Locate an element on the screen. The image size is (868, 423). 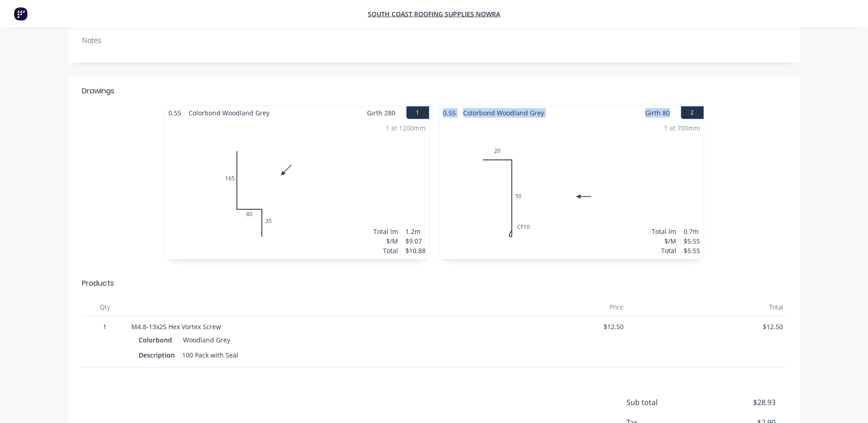
div: Woodland Grey is located at coordinates (205, 340).